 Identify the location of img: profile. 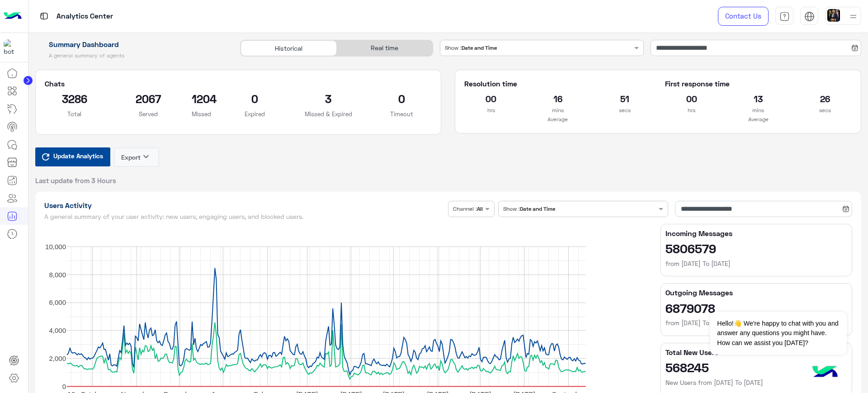
(853, 16).